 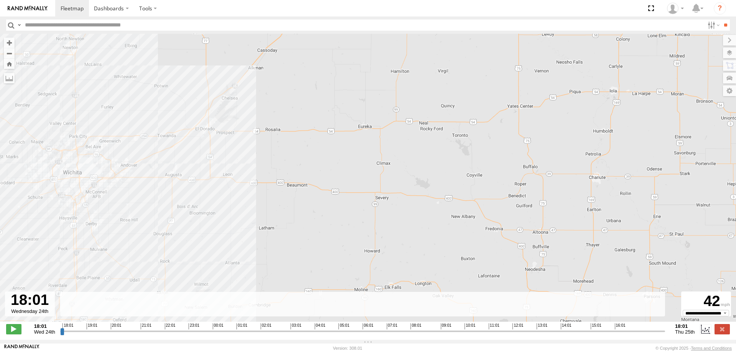 I want to click on span: 23:01, so click(x=194, y=327).